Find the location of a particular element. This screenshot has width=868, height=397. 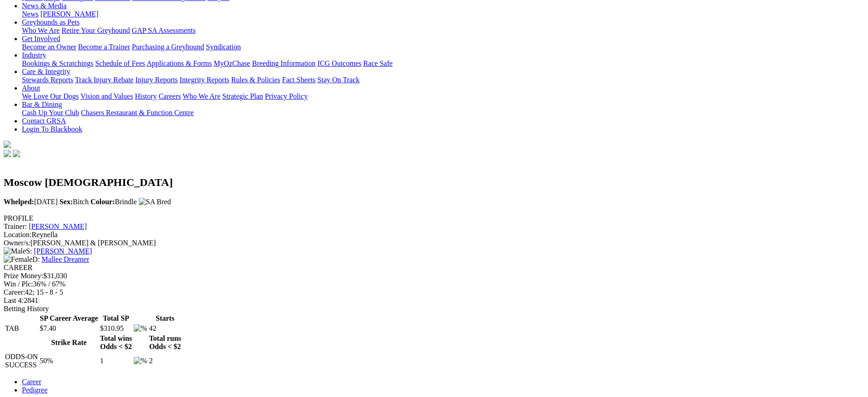

b: Whelped: is located at coordinates (19, 202).